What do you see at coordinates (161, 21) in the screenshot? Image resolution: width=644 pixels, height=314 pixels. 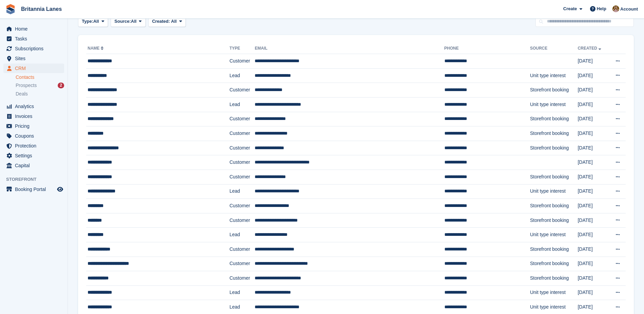 I see `span: Created:` at bounding box center [161, 21].